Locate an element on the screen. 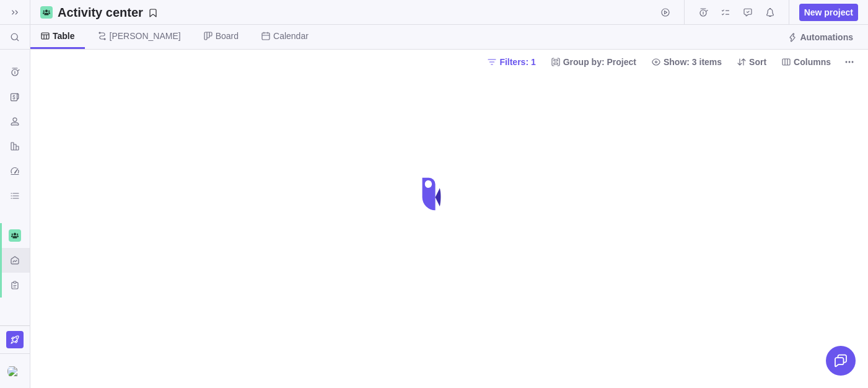 This screenshot has width=868, height=388. span: My assignments is located at coordinates (726, 13).